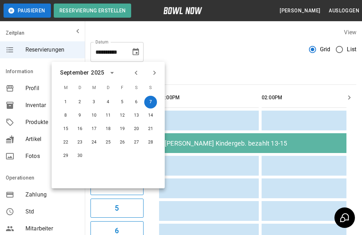 Image resolution: width=362 pixels, height=235 pixels. Describe the element at coordinates (344, 11) in the screenshot. I see `button: Ausloggen` at that location.